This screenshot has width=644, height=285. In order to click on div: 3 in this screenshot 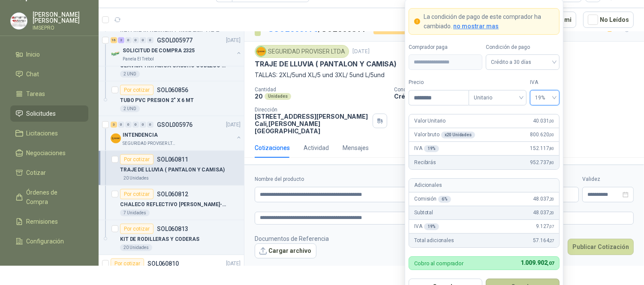, I will do `click(113, 125)`.